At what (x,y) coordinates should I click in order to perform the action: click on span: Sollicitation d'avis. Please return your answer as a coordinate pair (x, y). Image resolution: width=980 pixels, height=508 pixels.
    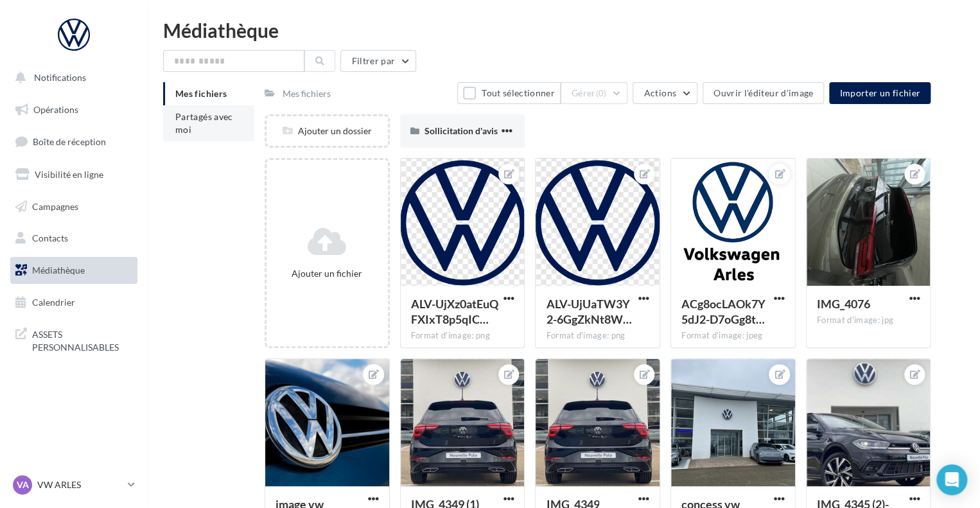
    Looking at the image, I should click on (461, 131).